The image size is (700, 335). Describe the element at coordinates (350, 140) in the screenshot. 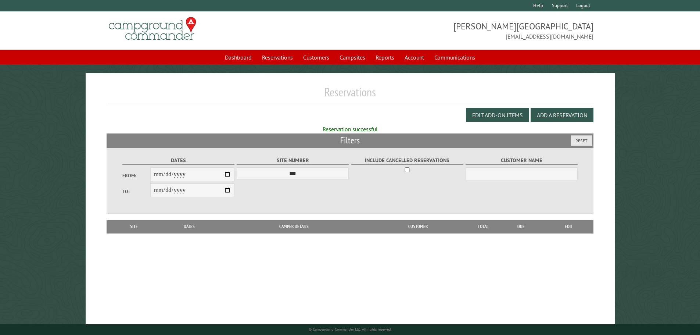

I see `h2: Filters` at that location.